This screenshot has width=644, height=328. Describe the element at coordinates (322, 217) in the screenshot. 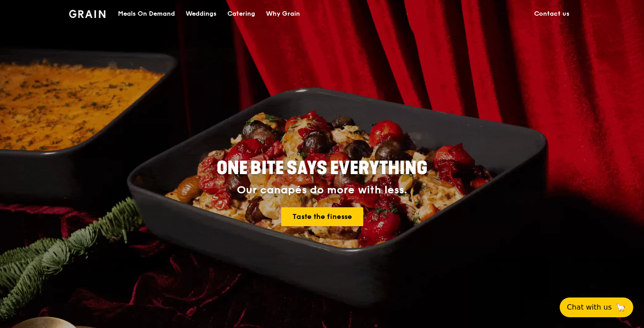

I see `a: Taste the finesse` at that location.